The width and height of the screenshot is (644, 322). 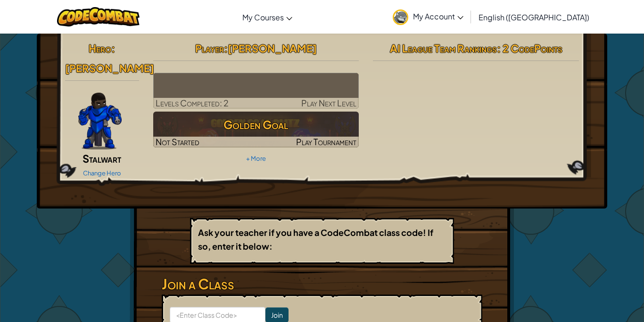 I want to click on h3: Join a Class, so click(x=322, y=283).